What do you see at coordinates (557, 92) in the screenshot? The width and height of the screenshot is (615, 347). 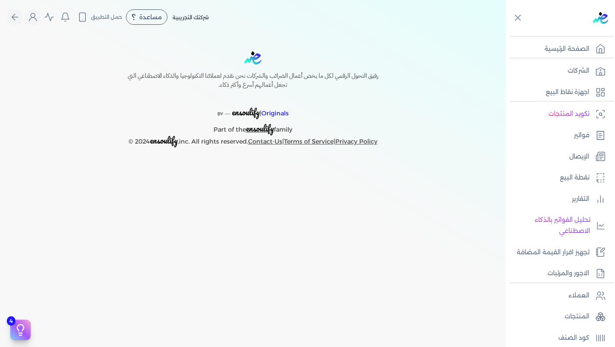 I see `a: اجهزة نقاط البيع` at bounding box center [557, 92].